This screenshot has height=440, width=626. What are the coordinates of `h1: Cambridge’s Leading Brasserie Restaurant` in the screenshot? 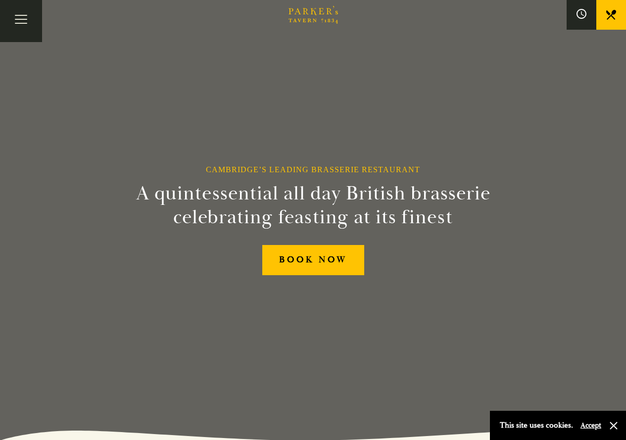 It's located at (313, 169).